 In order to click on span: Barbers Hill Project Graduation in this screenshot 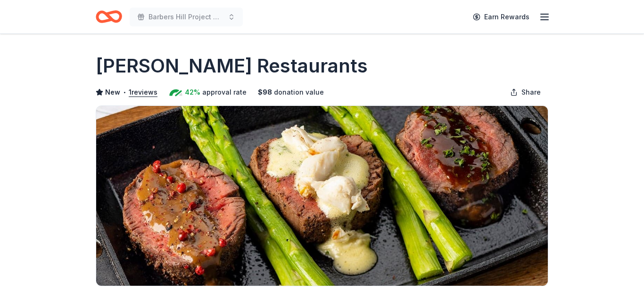, I will do `click(186, 17)`.